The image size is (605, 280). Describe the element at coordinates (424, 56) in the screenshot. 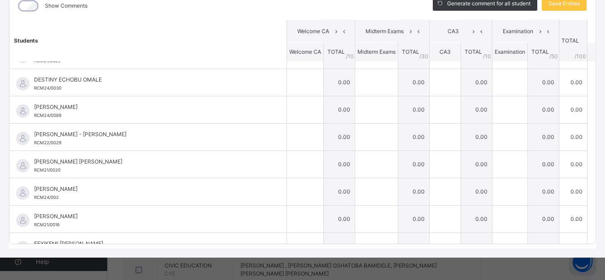

I see `span: / 30` at that location.